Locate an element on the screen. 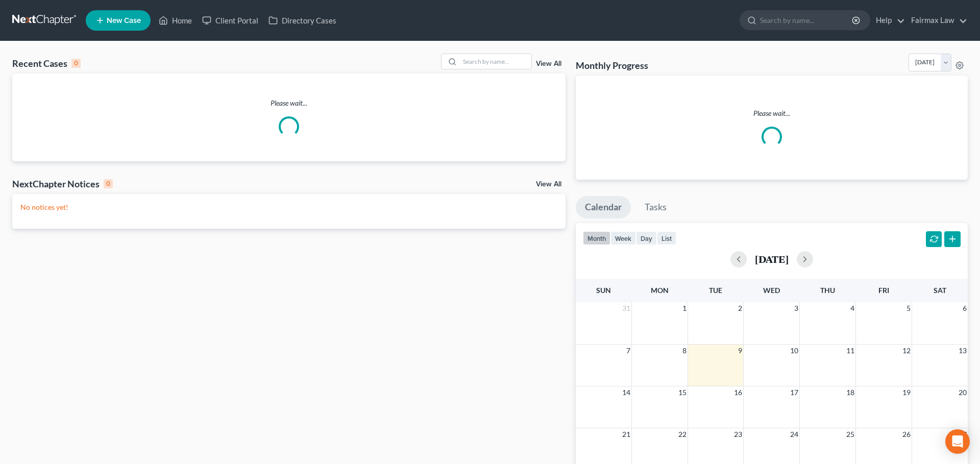 The height and width of the screenshot is (464, 980). a: Fairmax Law is located at coordinates (937, 21).